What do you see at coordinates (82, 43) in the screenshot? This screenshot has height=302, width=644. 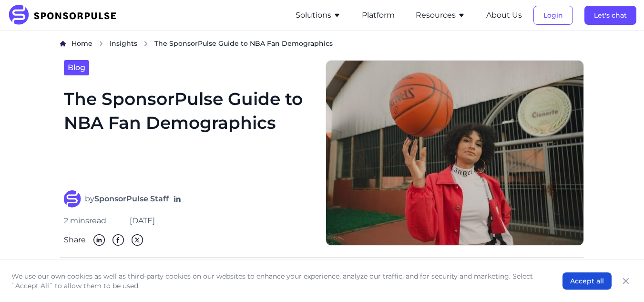 I see `span: Home` at bounding box center [82, 43].